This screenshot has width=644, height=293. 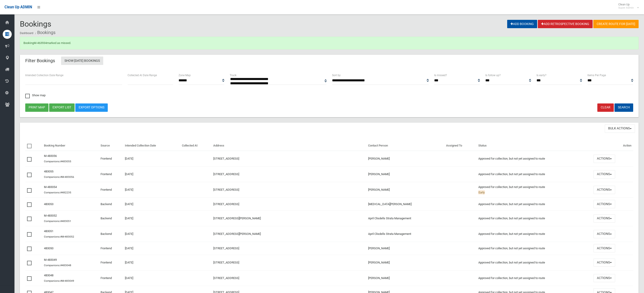 I want to click on a: 483055, so click(x=49, y=171).